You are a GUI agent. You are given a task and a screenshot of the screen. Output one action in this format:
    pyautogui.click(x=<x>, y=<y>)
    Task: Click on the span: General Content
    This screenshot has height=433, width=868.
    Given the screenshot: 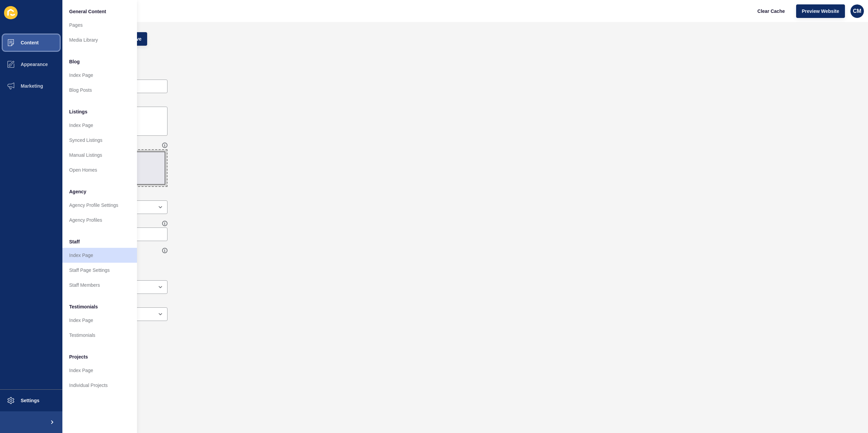 What is the action you would take?
    pyautogui.click(x=87, y=12)
    